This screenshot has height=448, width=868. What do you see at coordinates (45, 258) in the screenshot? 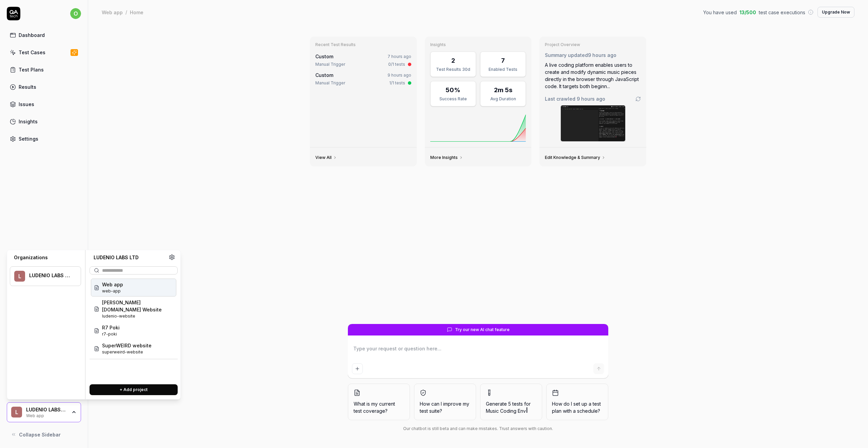
I see `div: Organizations` at bounding box center [45, 258].